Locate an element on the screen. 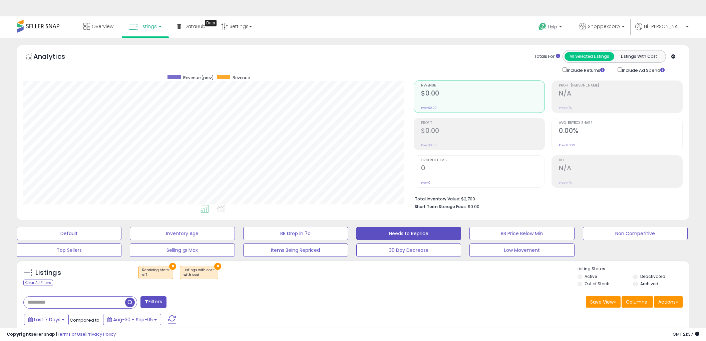 This screenshot has width=706, height=341. button: BB Price Below Min is located at coordinates (522, 233).